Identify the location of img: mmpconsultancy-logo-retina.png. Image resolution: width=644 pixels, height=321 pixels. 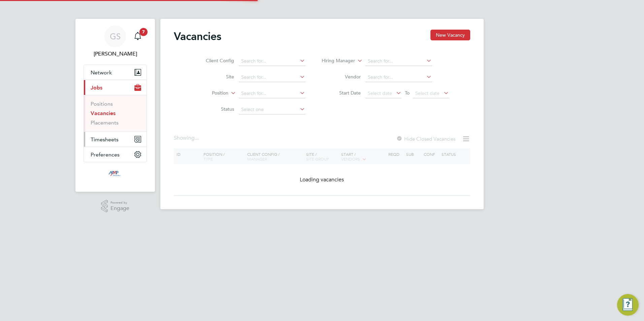
(115, 175).